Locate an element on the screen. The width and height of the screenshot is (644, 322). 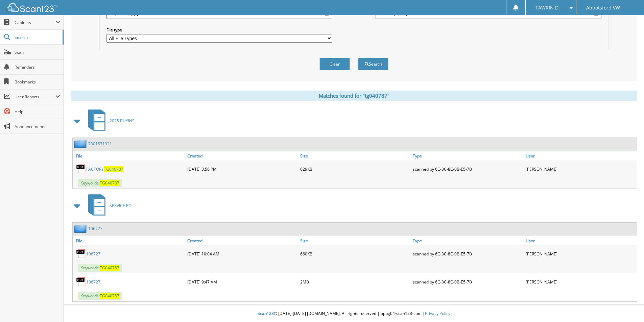
a: 2025 BUYINS is located at coordinates (109, 121).